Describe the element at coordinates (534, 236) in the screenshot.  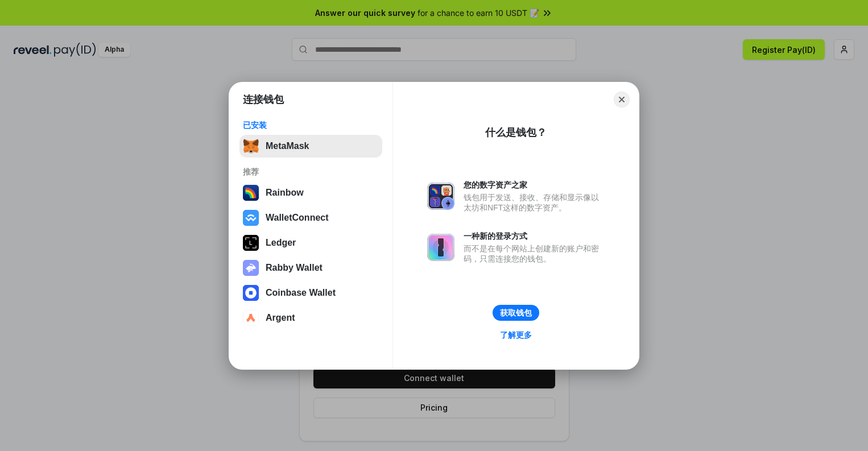
I see `div: 一种新的登录方式` at that location.